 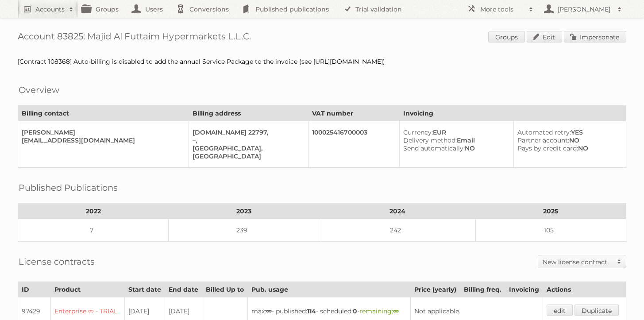 I want to click on span: Pays by credit card:, so click(x=547, y=148).